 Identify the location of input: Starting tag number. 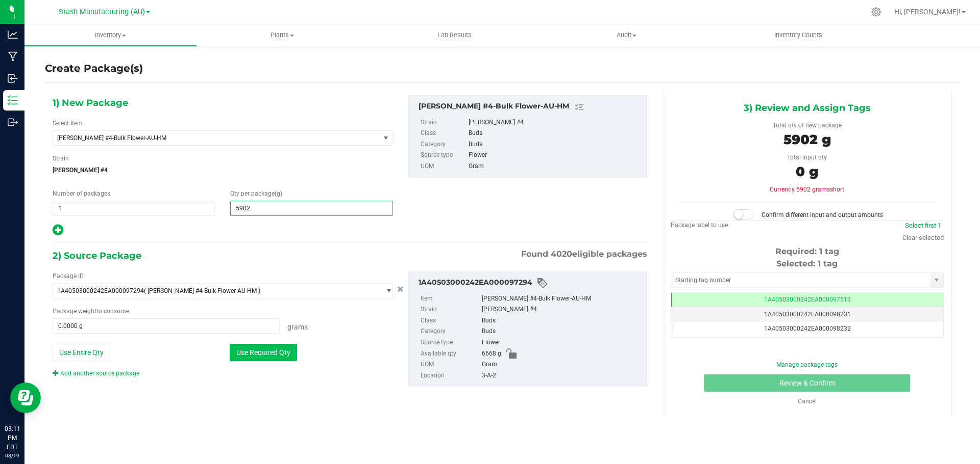
(801, 280).